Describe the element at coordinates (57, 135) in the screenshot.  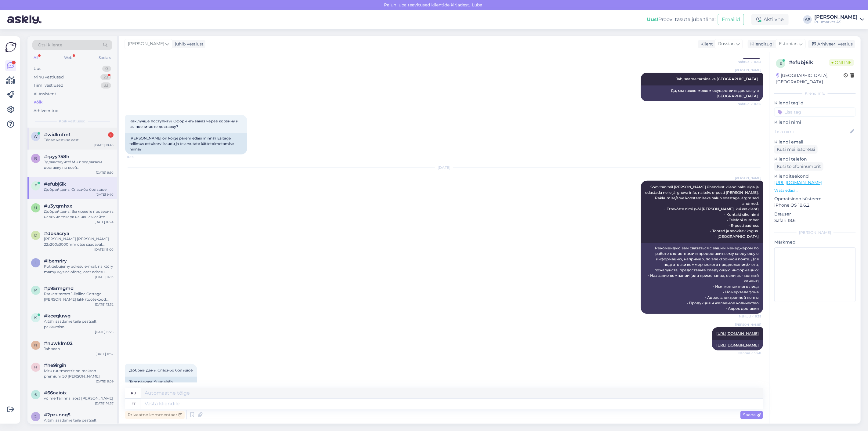
I see `span: #widlmfm1` at that location.